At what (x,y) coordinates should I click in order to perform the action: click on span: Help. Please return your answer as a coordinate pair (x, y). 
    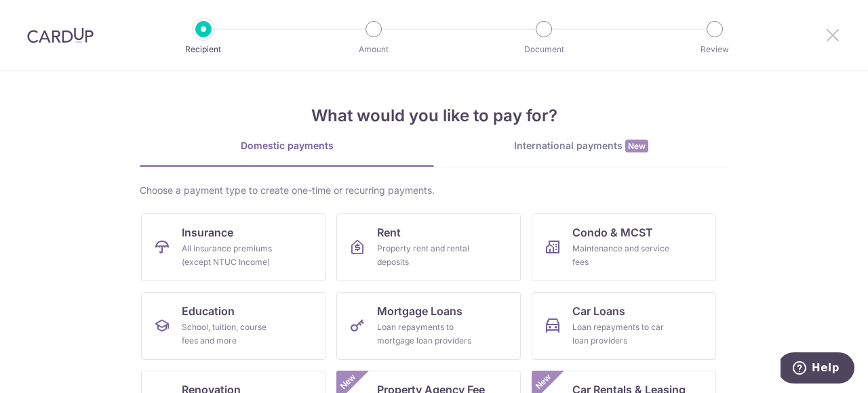
    Looking at the image, I should click on (44, 16).